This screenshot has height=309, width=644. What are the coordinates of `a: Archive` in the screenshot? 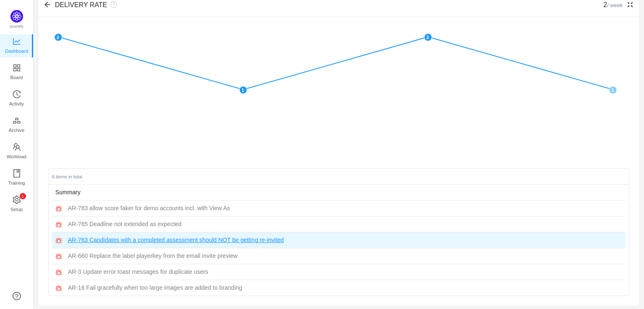 It's located at (17, 125).